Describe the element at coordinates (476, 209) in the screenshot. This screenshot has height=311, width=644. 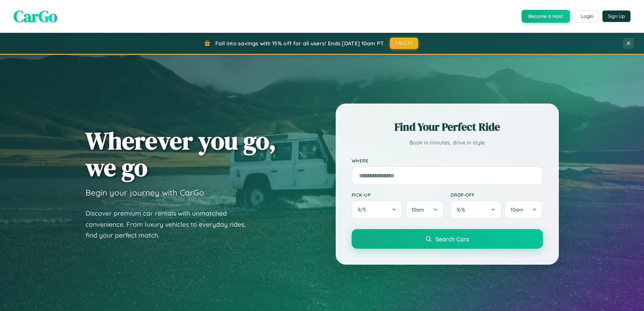
I see `button: 9/6` at that location.